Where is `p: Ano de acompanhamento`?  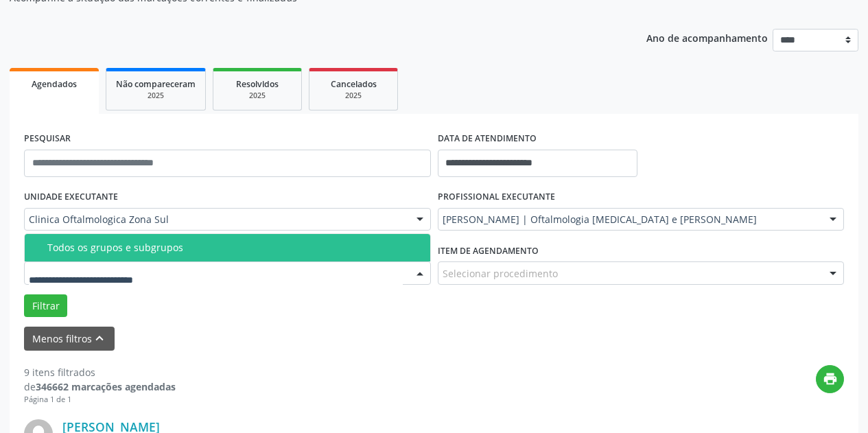 p: Ano de acompanhamento is located at coordinates (707, 37).